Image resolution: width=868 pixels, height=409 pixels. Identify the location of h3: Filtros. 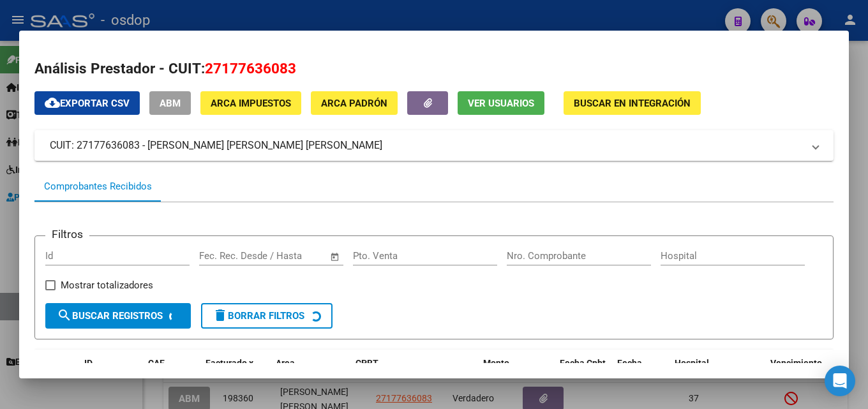
(67, 234).